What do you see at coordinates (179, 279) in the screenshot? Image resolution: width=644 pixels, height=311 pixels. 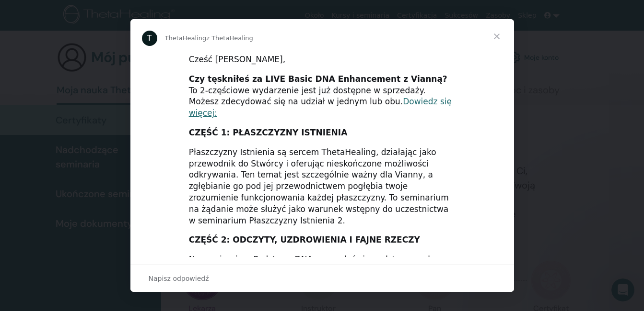 I see `span: Napisz odpowiedź` at bounding box center [179, 279].